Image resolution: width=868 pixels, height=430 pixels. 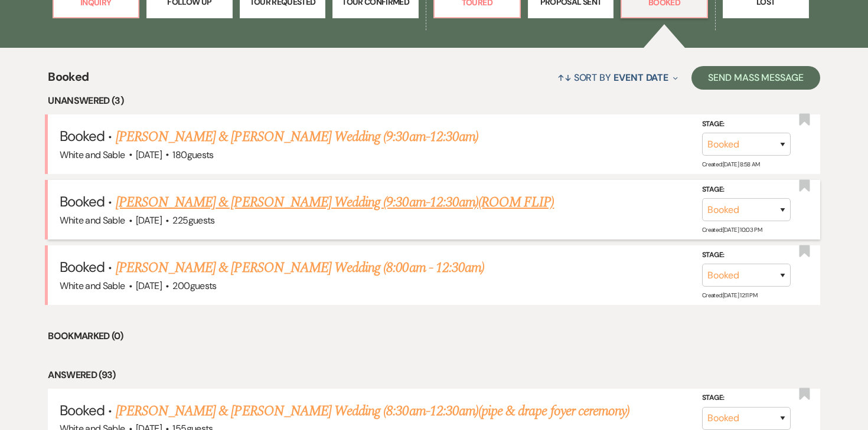 I want to click on li: Unanswered (3), so click(x=434, y=101).